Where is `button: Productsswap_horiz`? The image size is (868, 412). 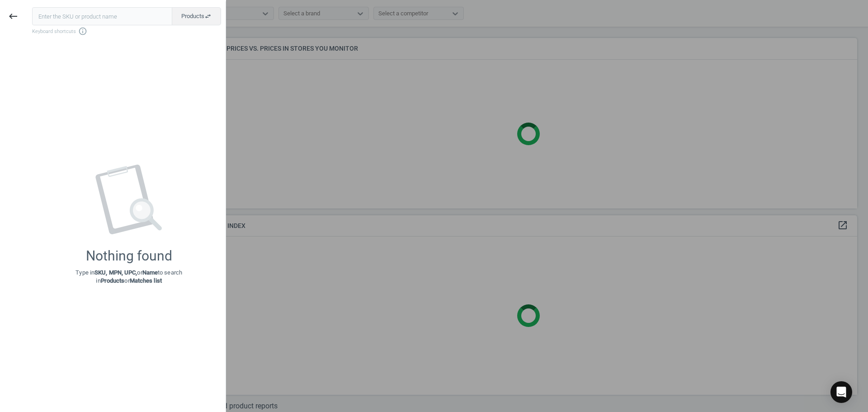 button: Productsswap_horiz is located at coordinates (196, 16).